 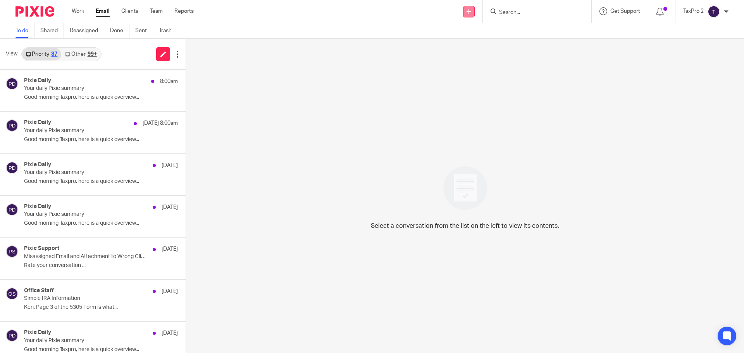 I want to click on a: Other99+, so click(x=81, y=54).